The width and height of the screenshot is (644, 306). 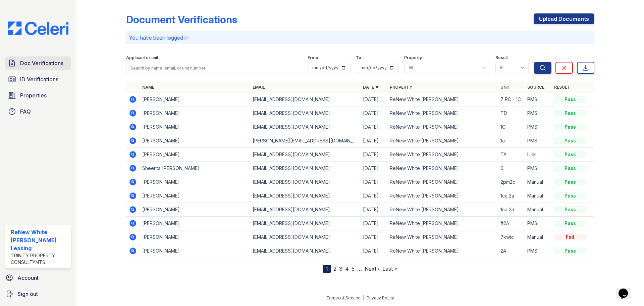 I want to click on label: Property, so click(x=413, y=58).